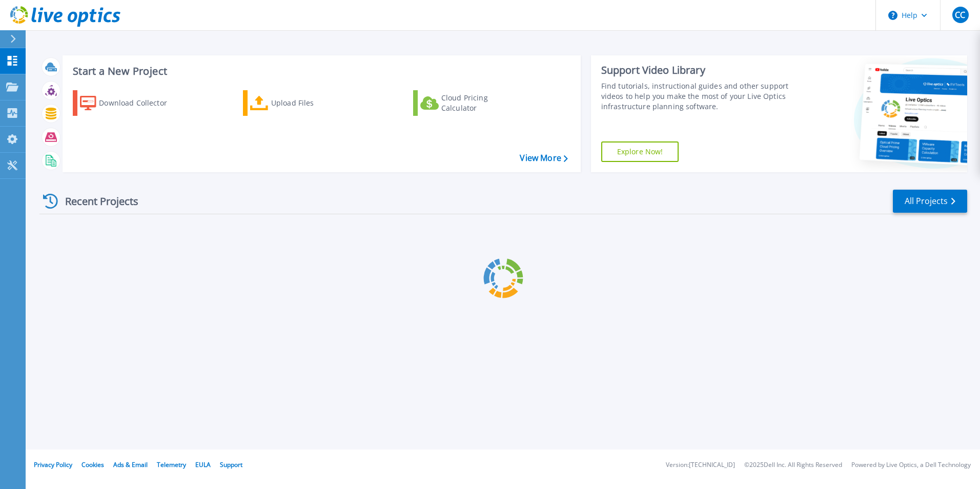  Describe the element at coordinates (792, 465) in the screenshot. I see `li: © 2025 Dell Inc. All Rights Reserved` at that location.